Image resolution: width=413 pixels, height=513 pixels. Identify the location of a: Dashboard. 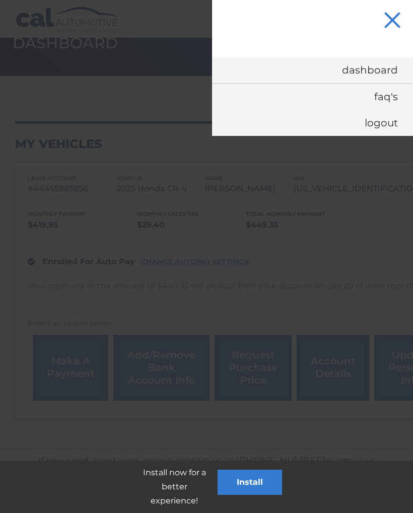
(312, 70).